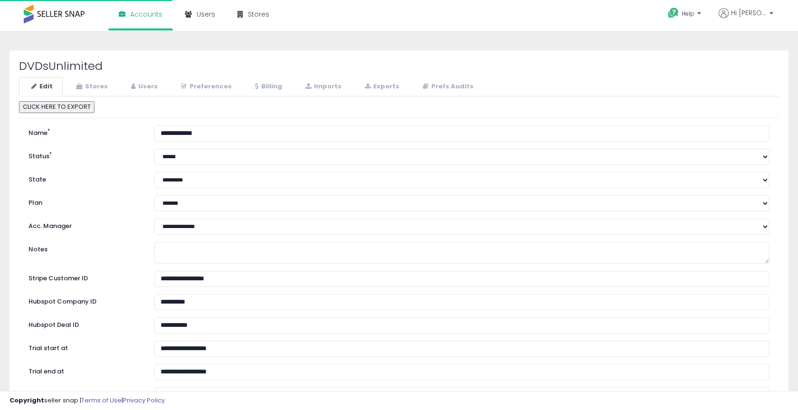 The height and width of the screenshot is (410, 798). What do you see at coordinates (322, 86) in the screenshot?
I see `a: Imports` at bounding box center [322, 86].